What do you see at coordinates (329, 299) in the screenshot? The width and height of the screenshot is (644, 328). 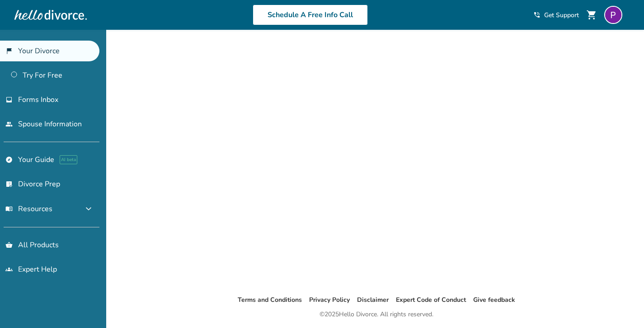 I see `a: Privacy Policy` at bounding box center [329, 299].